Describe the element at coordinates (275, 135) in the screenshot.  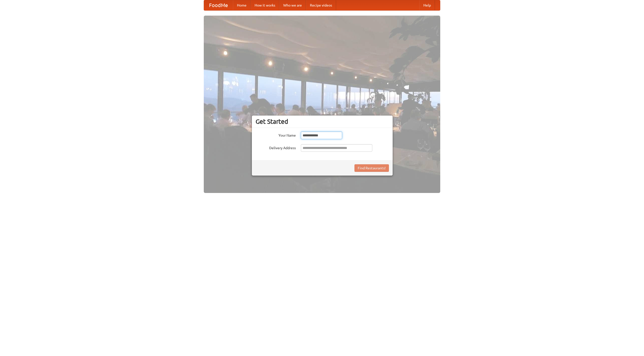
I see `label: Your Name` at that location.